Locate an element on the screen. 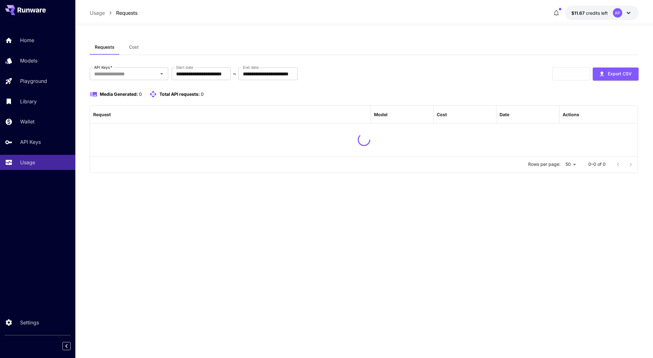  label: End date is located at coordinates (251, 67).